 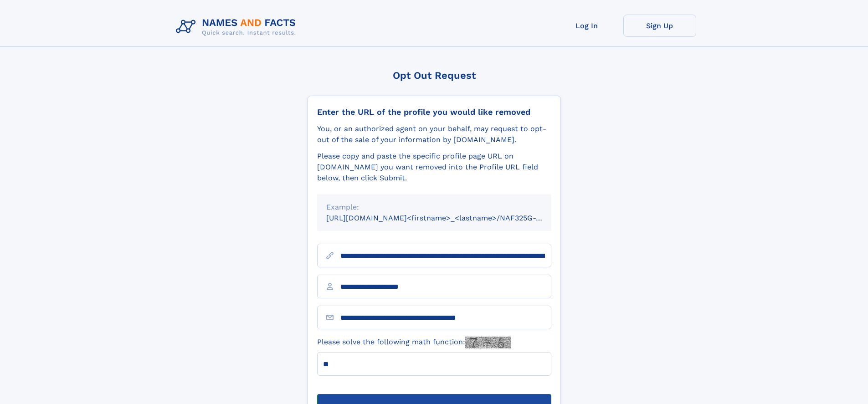 I want to click on div: You, or an authorized agent on your behalf, may request to opt-out of the sale of your informatio..., so click(x=434, y=134).